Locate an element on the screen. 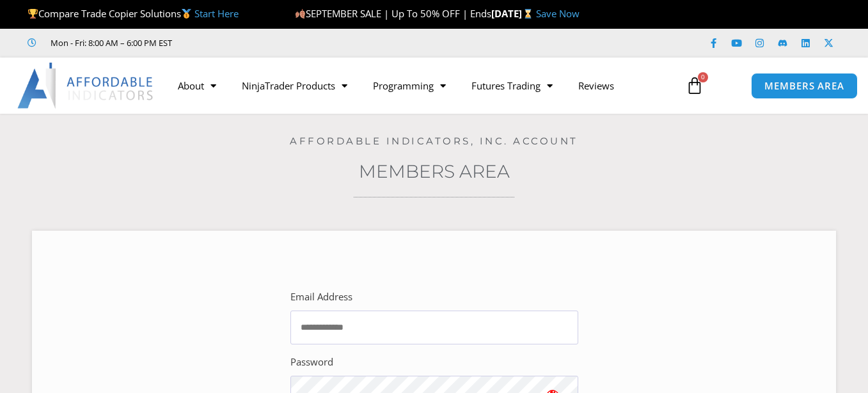 The image size is (868, 393). span: SEPTEMBER SALE | Up To 50% OFF | Ends is located at coordinates (393, 14).